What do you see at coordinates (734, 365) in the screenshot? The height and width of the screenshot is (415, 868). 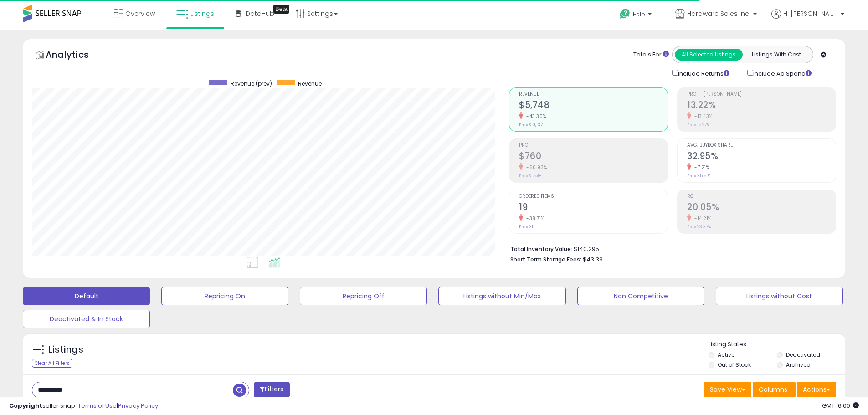 I see `label: Out of Stock` at bounding box center [734, 365].